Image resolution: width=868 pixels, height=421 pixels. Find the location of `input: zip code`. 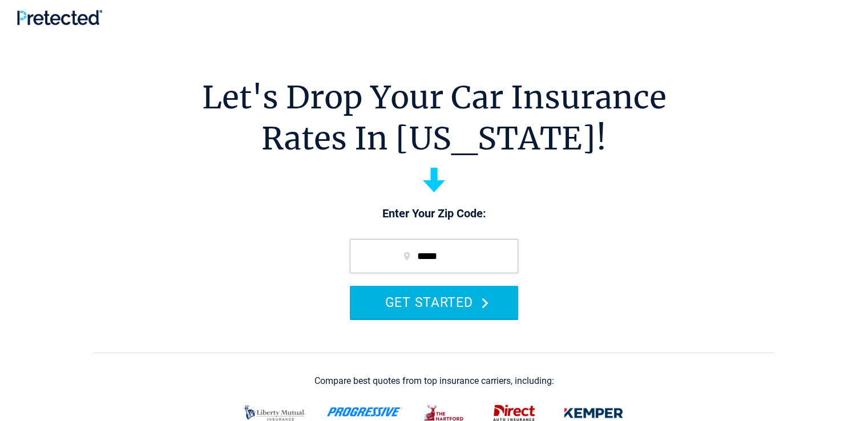

input: zip code is located at coordinates (434, 257).